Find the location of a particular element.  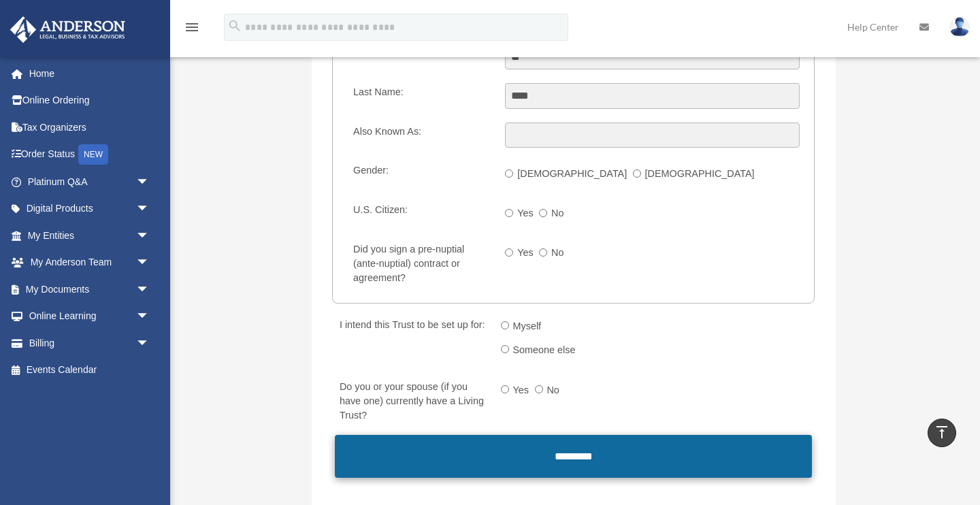

i: search is located at coordinates (234, 26).